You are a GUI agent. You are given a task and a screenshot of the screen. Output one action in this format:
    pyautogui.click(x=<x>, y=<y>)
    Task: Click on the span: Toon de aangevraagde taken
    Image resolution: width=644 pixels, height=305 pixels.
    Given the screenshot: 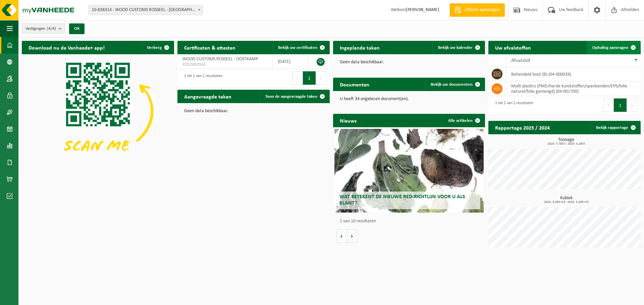 What is the action you would take?
    pyautogui.click(x=291, y=97)
    